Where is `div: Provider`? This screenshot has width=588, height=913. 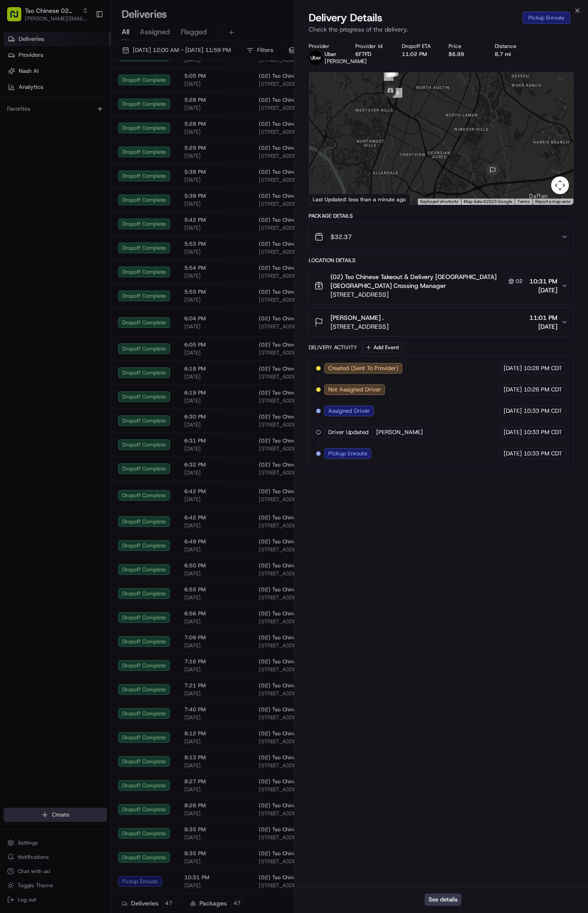 div: Provider is located at coordinates (325, 46).